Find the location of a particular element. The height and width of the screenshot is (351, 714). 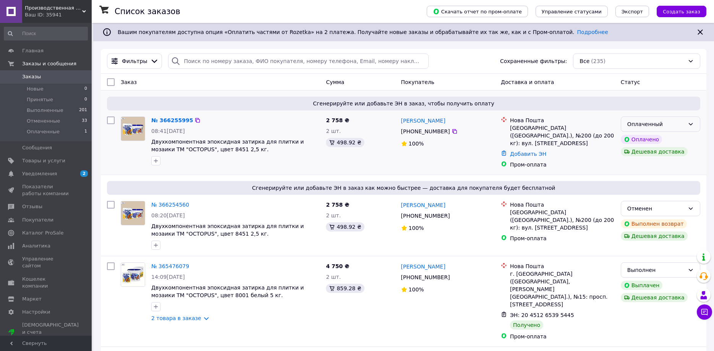

div: Получено is located at coordinates (526, 325).